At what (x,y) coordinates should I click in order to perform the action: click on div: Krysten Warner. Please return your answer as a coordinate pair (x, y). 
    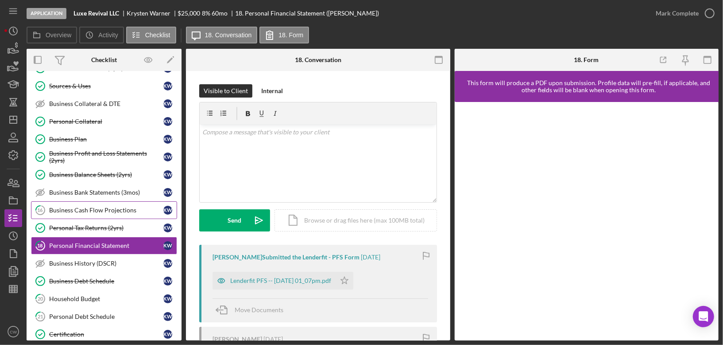
    Looking at the image, I should click on (152, 13).